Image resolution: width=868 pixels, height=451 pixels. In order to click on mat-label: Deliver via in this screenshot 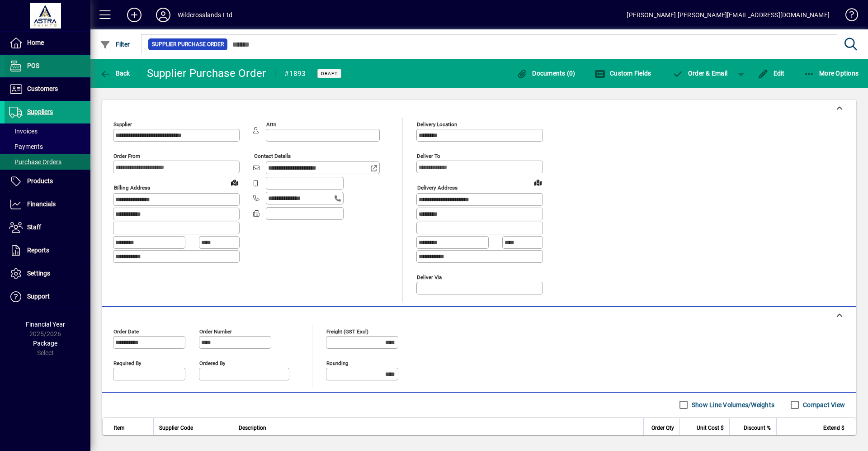, I will do `click(429, 277)`.